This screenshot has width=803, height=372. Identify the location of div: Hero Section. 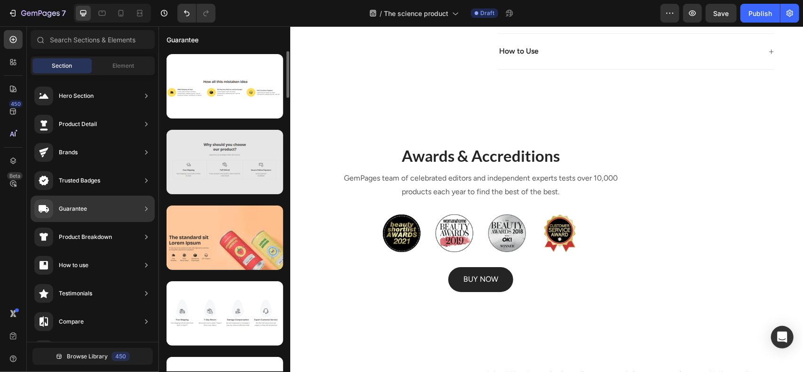
(76, 96).